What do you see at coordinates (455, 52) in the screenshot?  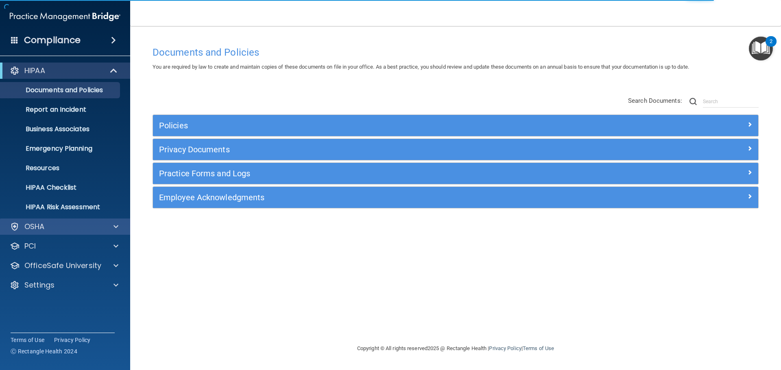 I see `h4: Documents and Policies` at bounding box center [455, 52].